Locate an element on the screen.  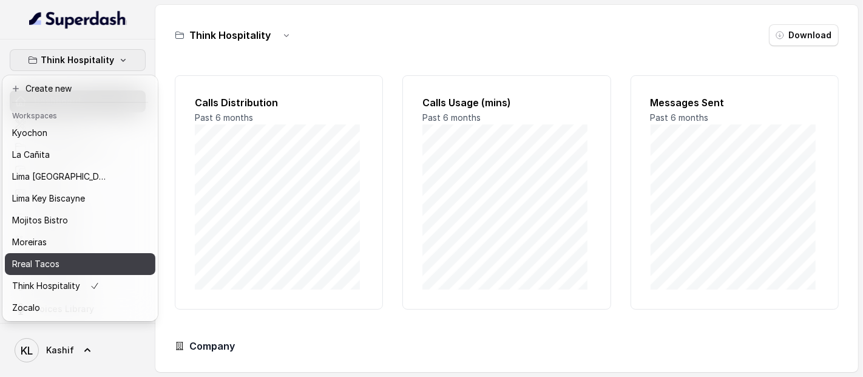
p: La Cañita is located at coordinates (31, 155).